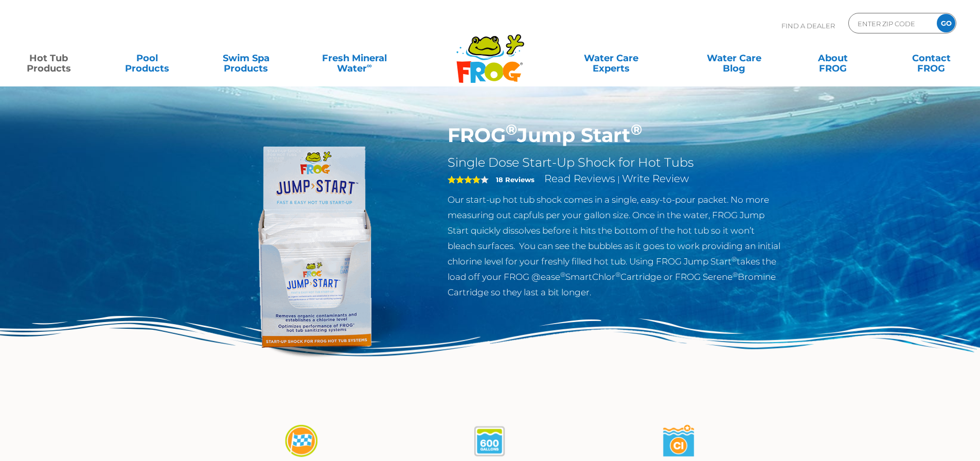 The width and height of the screenshot is (980, 461). What do you see at coordinates (354, 58) in the screenshot?
I see `a: Fresh MineralWater∞` at bounding box center [354, 58].